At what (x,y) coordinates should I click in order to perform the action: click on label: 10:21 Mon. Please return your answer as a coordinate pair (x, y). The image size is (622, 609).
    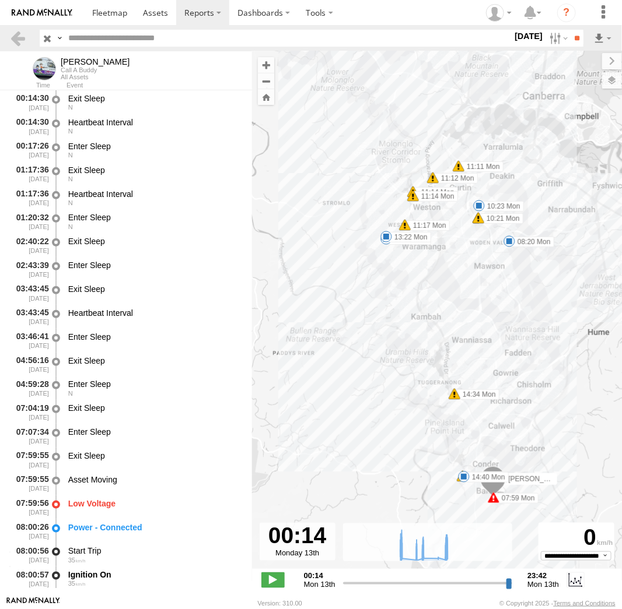
    Looking at the image, I should click on (500, 219).